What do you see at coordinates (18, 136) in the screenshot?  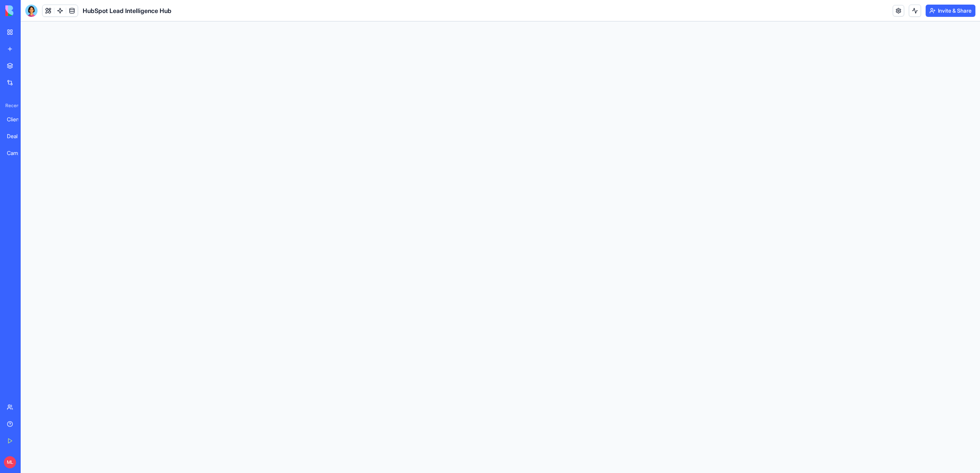 I see `a: Deal Pipeline Manager` at bounding box center [18, 136].